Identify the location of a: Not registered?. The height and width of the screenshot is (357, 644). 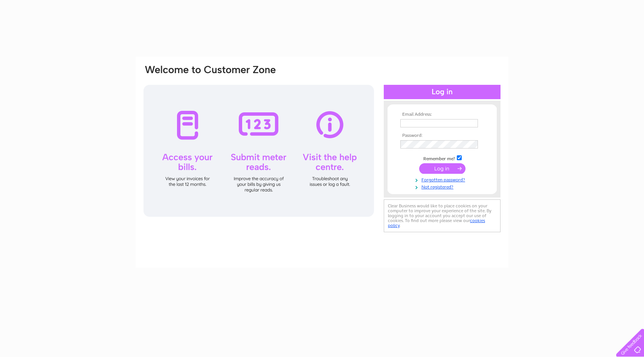
(443, 186).